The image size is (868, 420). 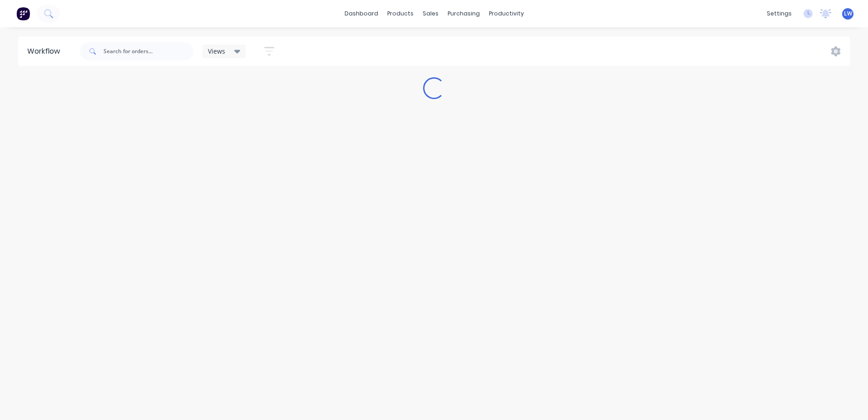 I want to click on div: sales, so click(x=430, y=14).